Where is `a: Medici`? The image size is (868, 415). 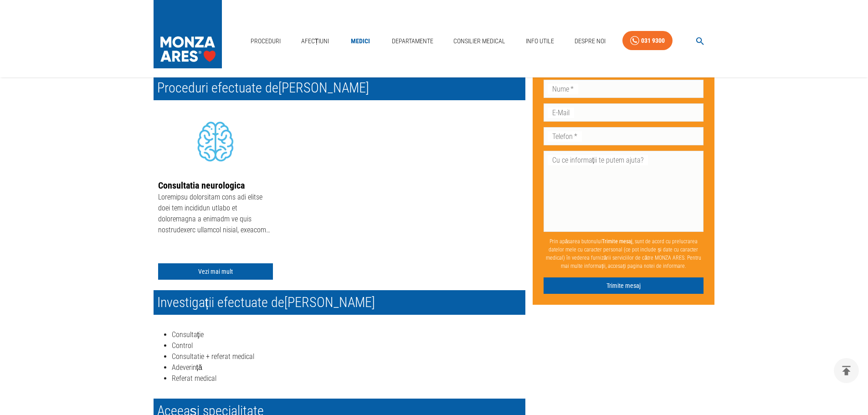
a: Medici is located at coordinates (360, 41).